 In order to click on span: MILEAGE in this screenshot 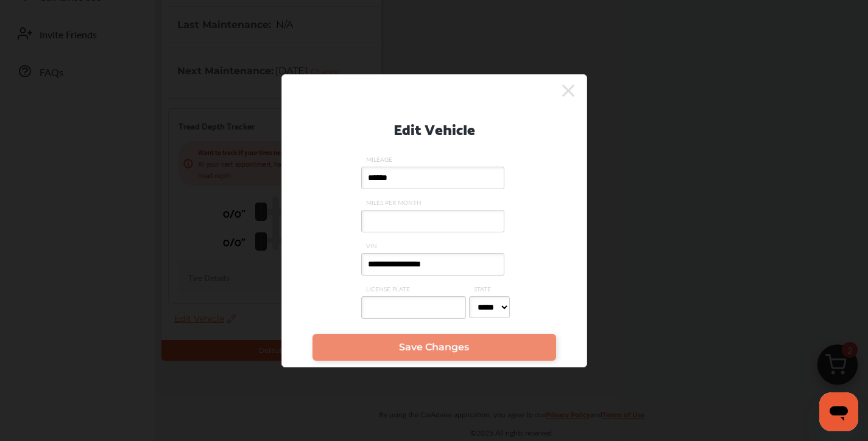, I will do `click(434, 159)`.